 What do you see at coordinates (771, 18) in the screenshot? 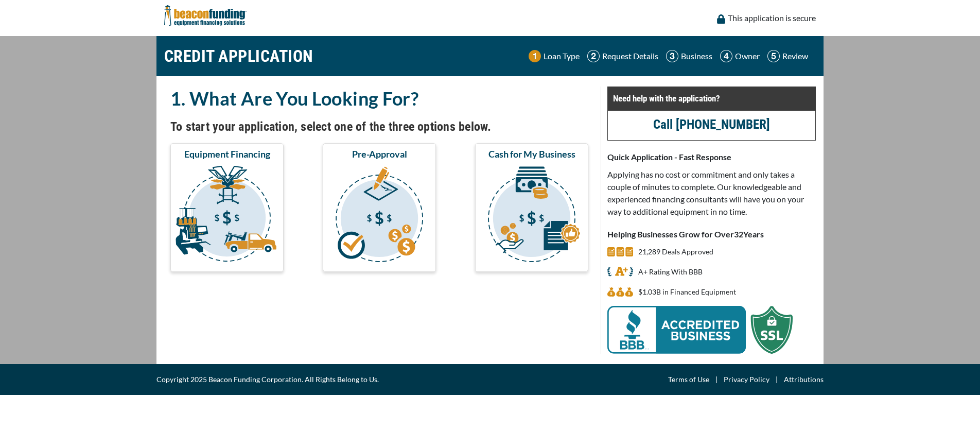
I see `p: This application is secure` at bounding box center [771, 18].